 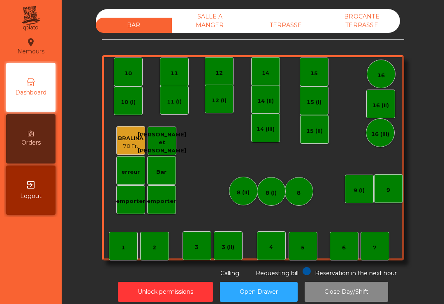 What do you see at coordinates (286, 25) in the screenshot?
I see `div: TERRASSE` at bounding box center [286, 25].